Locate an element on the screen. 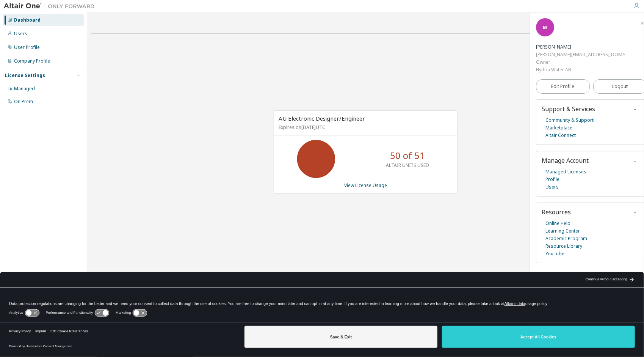  span: Logout is located at coordinates (620, 87).